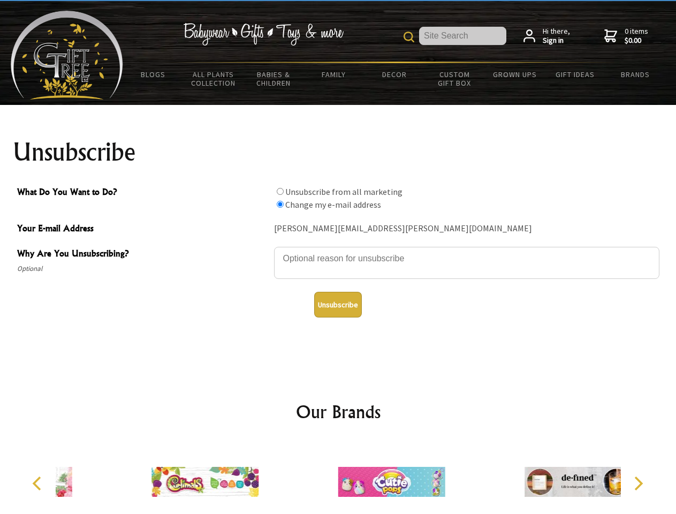  I want to click on img: Babyware - Gifts - Toys and more..., so click(67, 55).